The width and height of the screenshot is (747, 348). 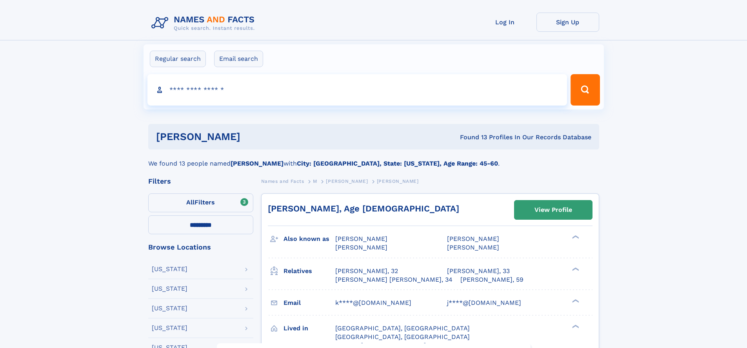 What do you see at coordinates (205, 23) in the screenshot?
I see `img: Logo Names and Facts` at bounding box center [205, 23].